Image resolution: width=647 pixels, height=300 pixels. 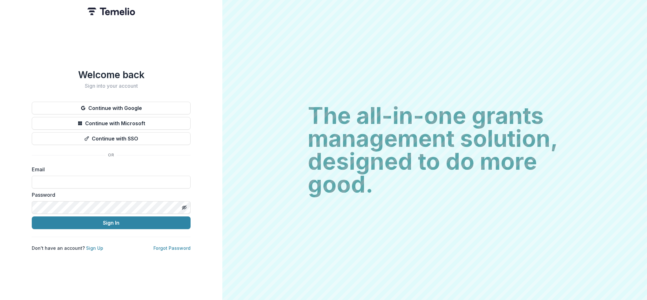 What do you see at coordinates (67, 248) in the screenshot?
I see `p: Don't have an account?` at bounding box center [67, 248].